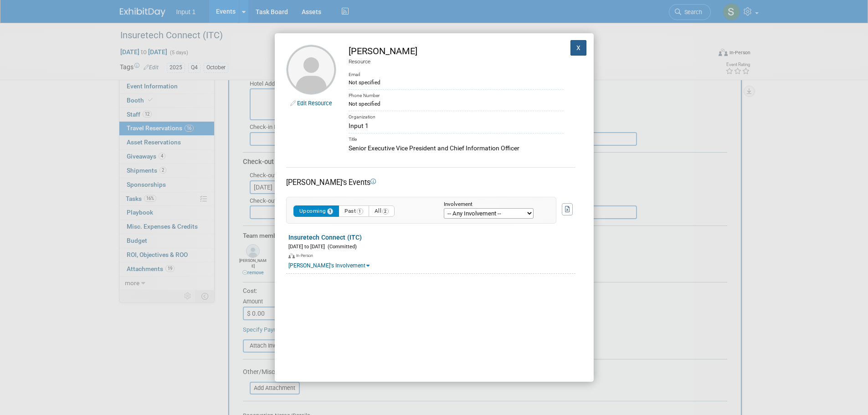 This screenshot has height=415, width=868. What do you see at coordinates (456, 126) in the screenshot?
I see `div: Input 1` at bounding box center [456, 126].